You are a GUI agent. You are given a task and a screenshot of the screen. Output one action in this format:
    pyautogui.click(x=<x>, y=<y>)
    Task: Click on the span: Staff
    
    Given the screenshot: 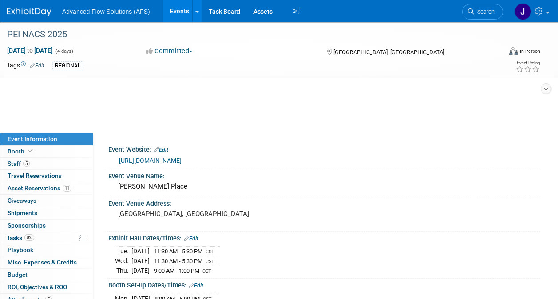 What is the action you would take?
    pyautogui.click(x=19, y=164)
    